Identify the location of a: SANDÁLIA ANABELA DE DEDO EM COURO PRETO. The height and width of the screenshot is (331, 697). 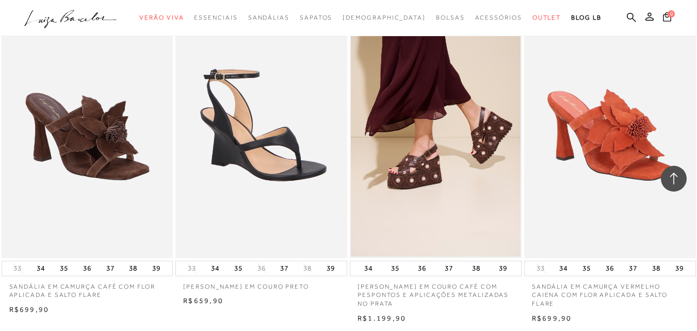
(261, 129).